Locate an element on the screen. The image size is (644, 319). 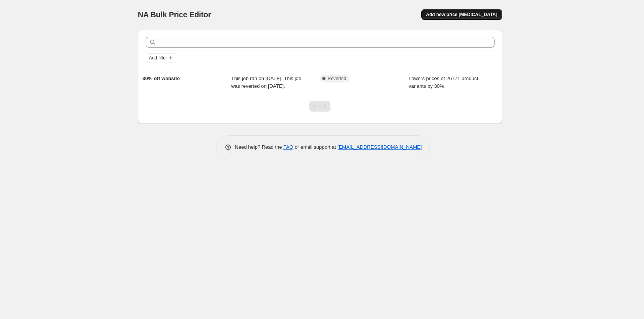
span: or email support at is located at coordinates (315, 147).